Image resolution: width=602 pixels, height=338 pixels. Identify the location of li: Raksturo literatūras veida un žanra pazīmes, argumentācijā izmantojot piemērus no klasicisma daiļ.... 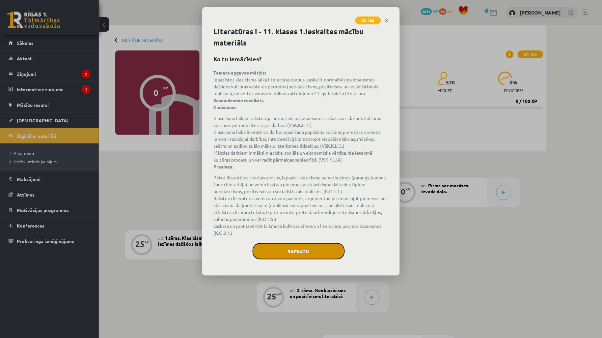
(301, 208).